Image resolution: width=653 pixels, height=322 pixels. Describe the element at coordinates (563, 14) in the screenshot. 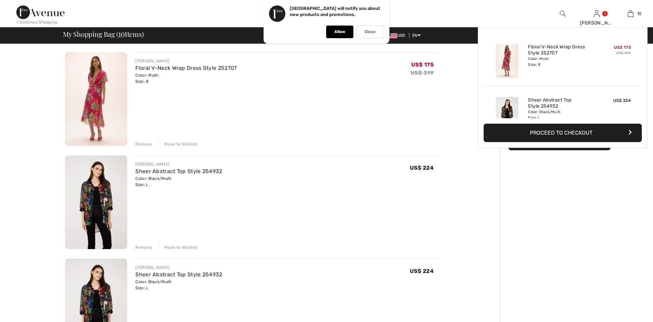

I see `img: search the website` at that location.